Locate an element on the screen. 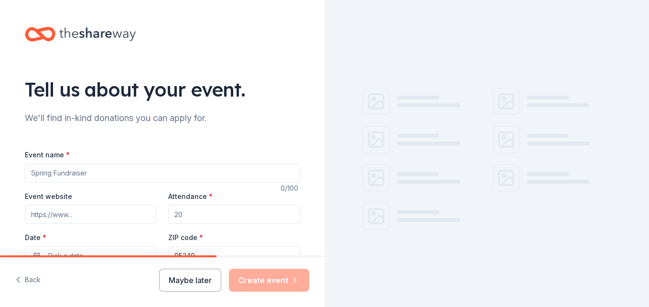 This screenshot has height=307, width=649. button: Pick a date is located at coordinates (91, 256).